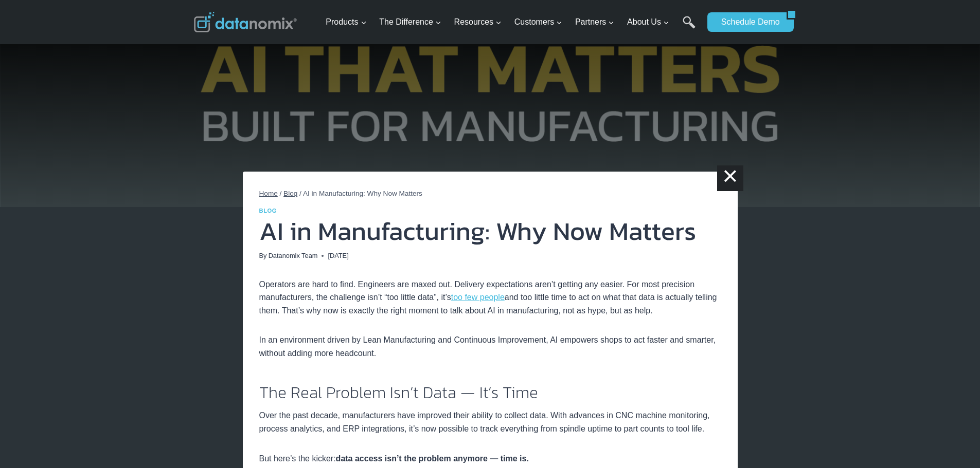  I want to click on span: About Us, so click(648, 22).